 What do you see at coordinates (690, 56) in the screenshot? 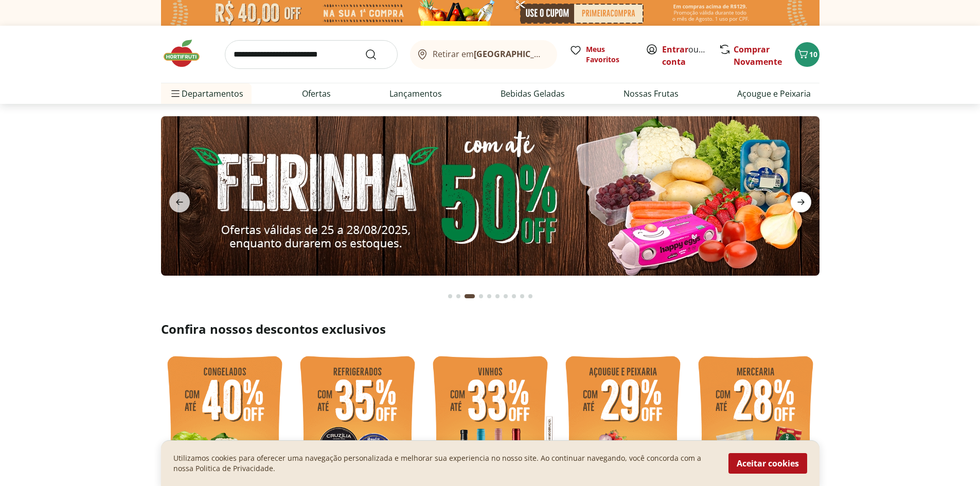
I see `a: Criar conta` at bounding box center [690, 56].